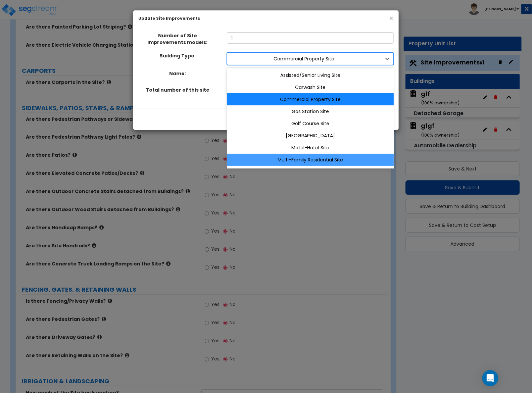 The height and width of the screenshot is (393, 532). Describe the element at coordinates (310, 111) in the screenshot. I see `div: Gas Station Site` at that location.